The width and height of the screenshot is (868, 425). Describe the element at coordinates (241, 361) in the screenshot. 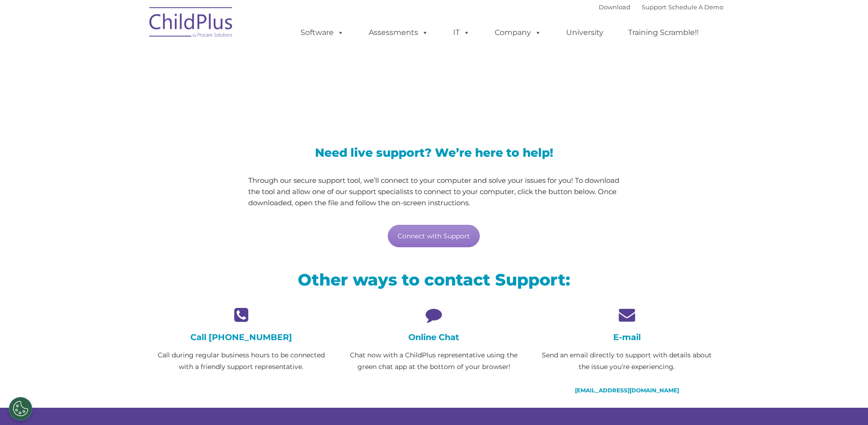

I see `p: Call during regular business hours to be connected with a friendly support representative.` at that location.